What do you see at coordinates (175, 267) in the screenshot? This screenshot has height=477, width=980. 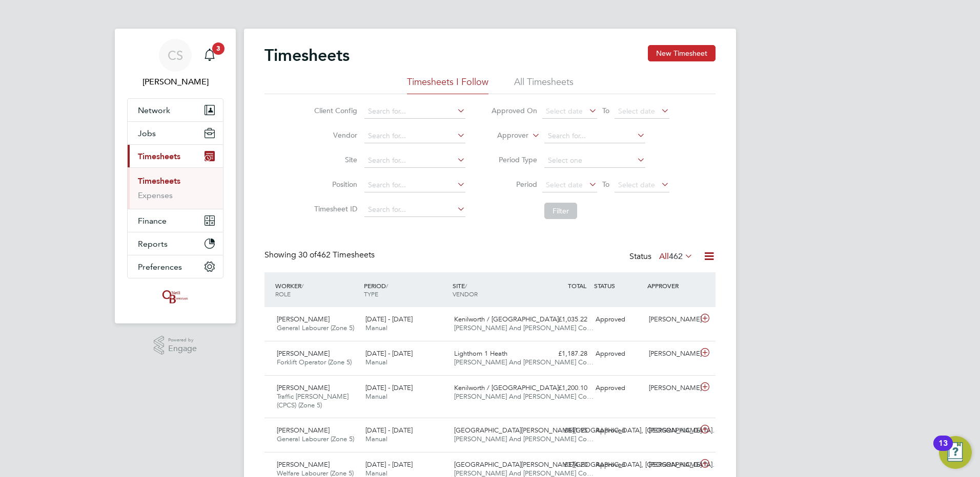 I see `button: Preferences` at bounding box center [175, 267].